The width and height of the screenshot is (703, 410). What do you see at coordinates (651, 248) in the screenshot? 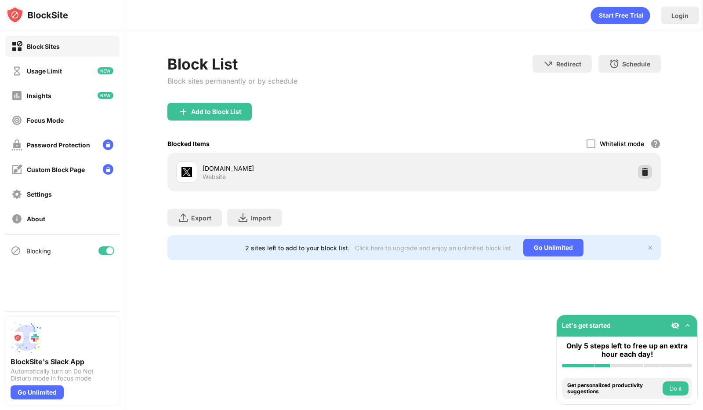
I see `img: x-button.svg` at bounding box center [651, 248].